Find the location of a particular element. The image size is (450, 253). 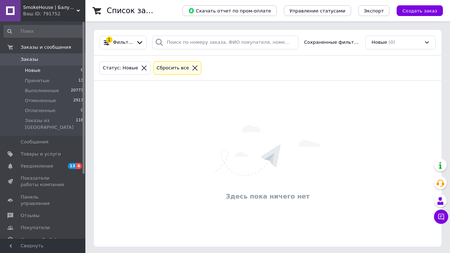

span: Фильтры is located at coordinates (123, 42).